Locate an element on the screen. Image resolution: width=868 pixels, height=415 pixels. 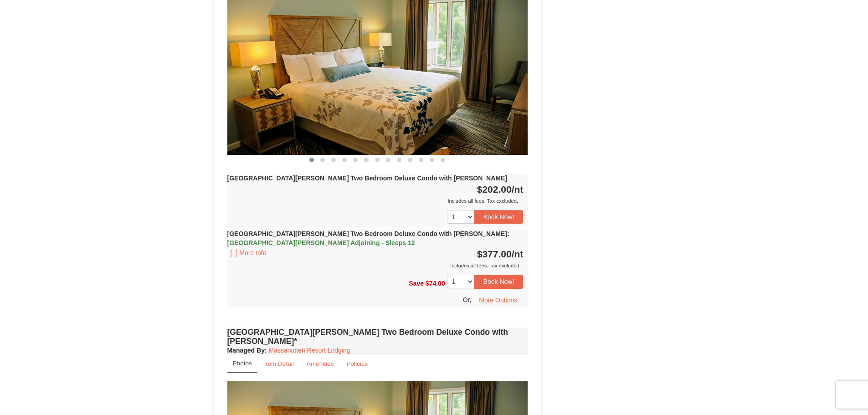
small: Amenities is located at coordinates (320, 363).